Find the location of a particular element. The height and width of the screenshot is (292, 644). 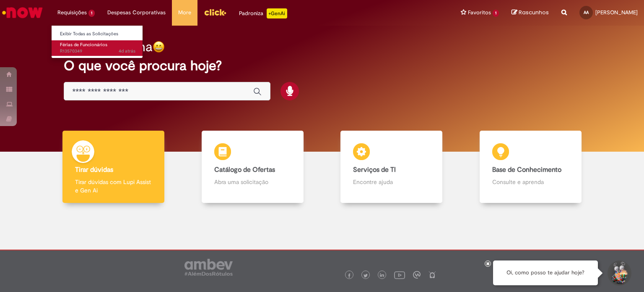

img: ServiceNow is located at coordinates (22, 13).